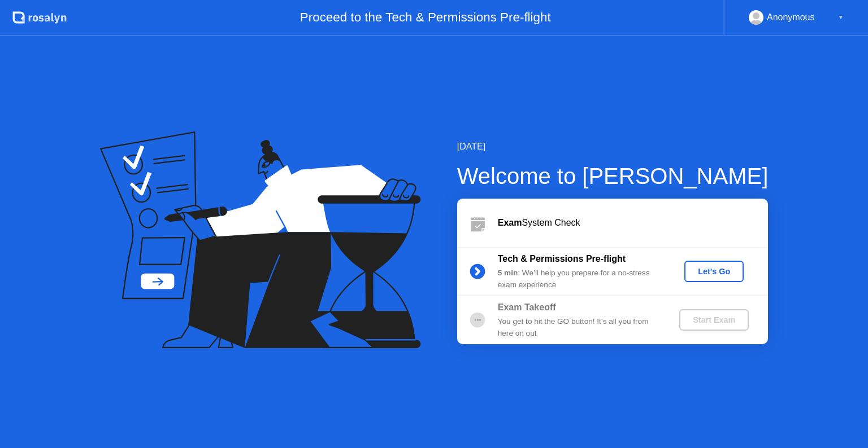 This screenshot has height=448, width=868. What do you see at coordinates (713, 272) in the screenshot?
I see `button: Let's Go` at bounding box center [713, 272].